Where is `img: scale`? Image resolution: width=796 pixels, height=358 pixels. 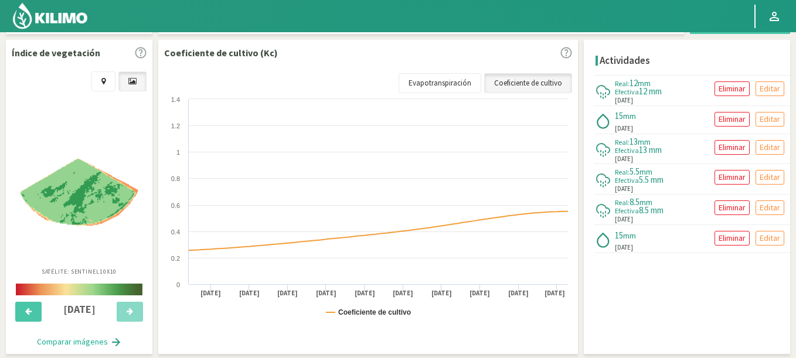 img: scale is located at coordinates (79, 290).